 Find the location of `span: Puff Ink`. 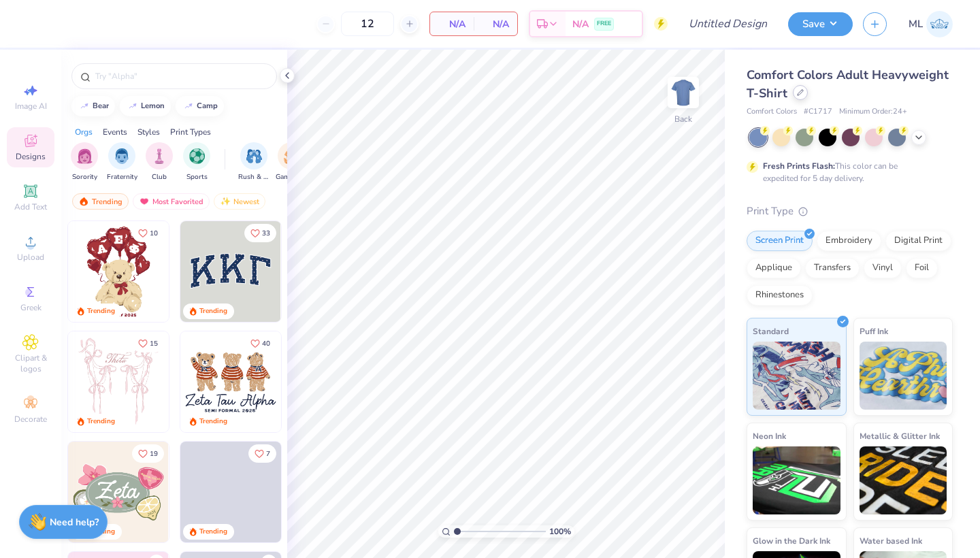

span: Puff Ink is located at coordinates (873, 331).